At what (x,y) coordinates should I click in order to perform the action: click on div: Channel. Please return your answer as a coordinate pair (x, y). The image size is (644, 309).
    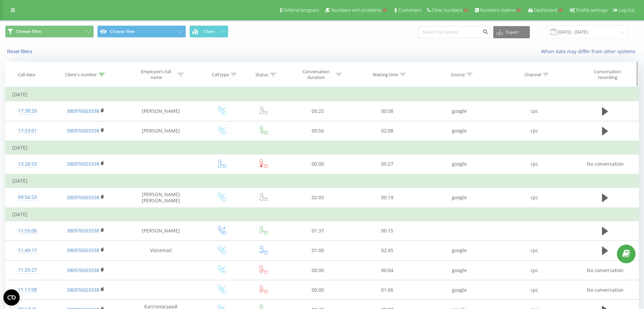
    Looking at the image, I should click on (533, 75).